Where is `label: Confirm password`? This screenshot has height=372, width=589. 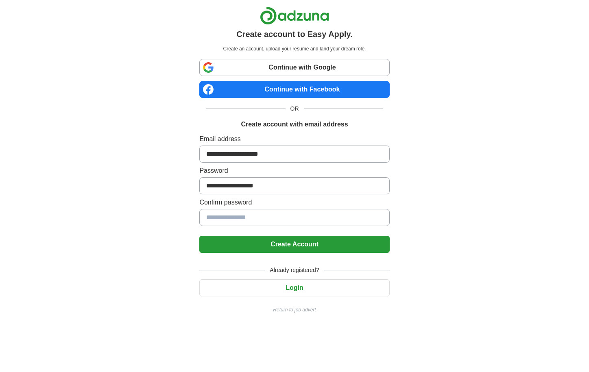 label: Confirm password is located at coordinates (294, 203).